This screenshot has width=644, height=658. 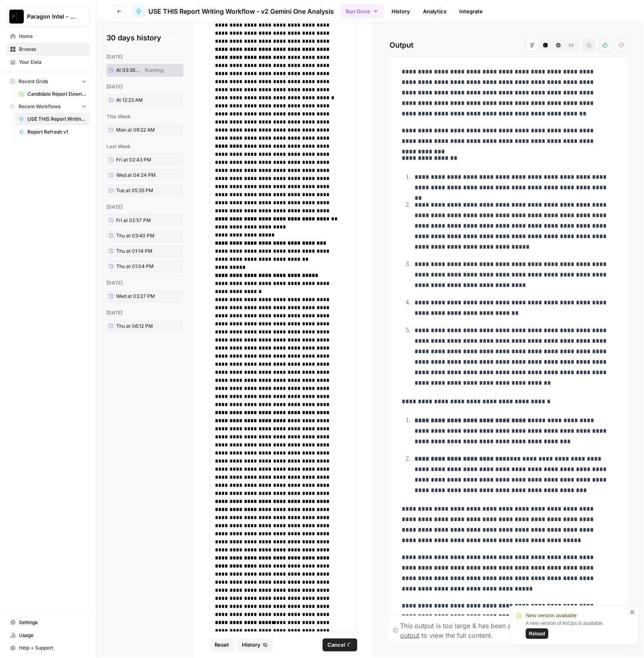 I want to click on button: close, so click(x=633, y=612).